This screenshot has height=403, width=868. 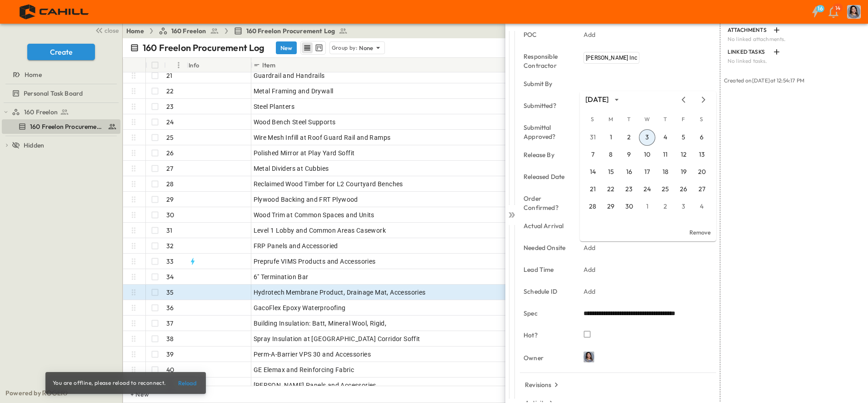 I want to click on p: 14, so click(x=837, y=8).